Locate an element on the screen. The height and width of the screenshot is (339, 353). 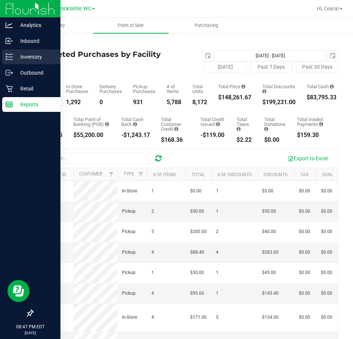
div: Total Point of Banking (POB) is located at coordinates (92, 122).